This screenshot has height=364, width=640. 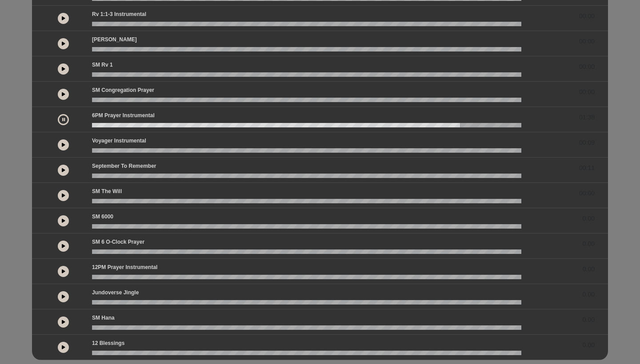 What do you see at coordinates (124, 268) in the screenshot?
I see `p: 12PM Prayer Instrumental` at bounding box center [124, 268].